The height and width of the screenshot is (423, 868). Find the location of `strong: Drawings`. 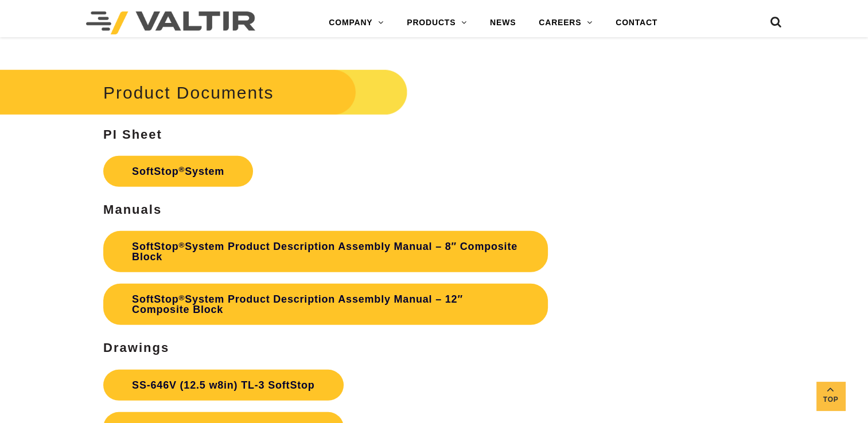

strong: Drawings is located at coordinates (136, 347).